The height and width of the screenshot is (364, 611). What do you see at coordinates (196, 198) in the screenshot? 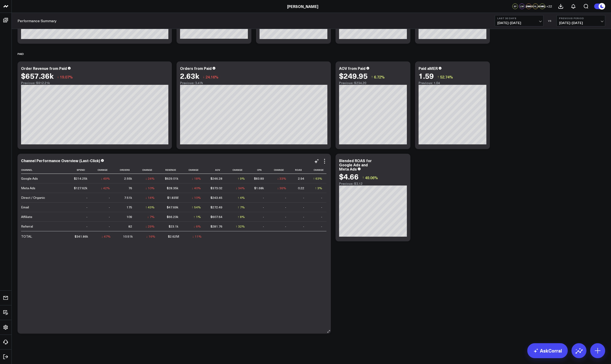
I see `div: ↓ 10%` at bounding box center [196, 198].